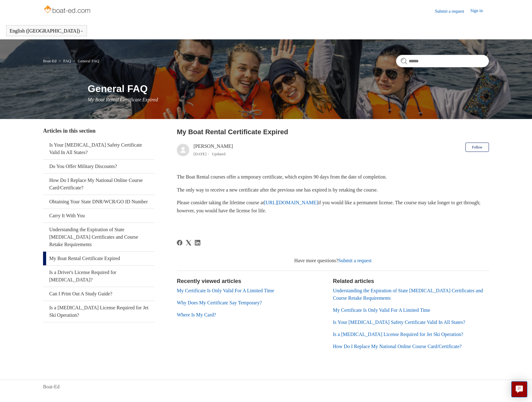  Describe the element at coordinates (219, 154) in the screenshot. I see `li: Updated` at that location.